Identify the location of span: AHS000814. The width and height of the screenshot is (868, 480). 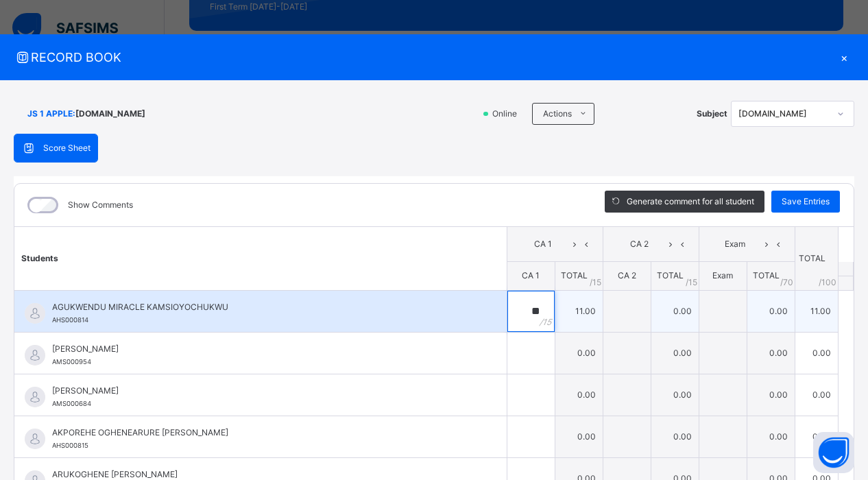
(70, 320).